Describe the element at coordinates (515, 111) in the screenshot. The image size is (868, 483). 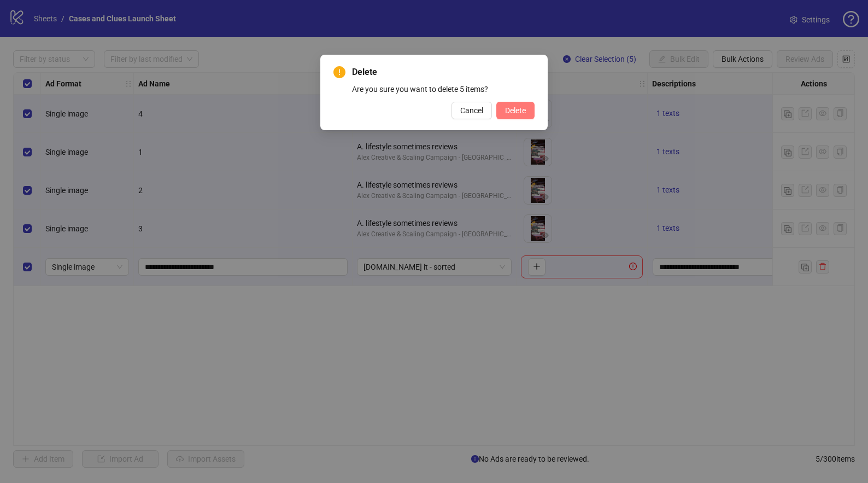
I see `button: Delete` at that location.